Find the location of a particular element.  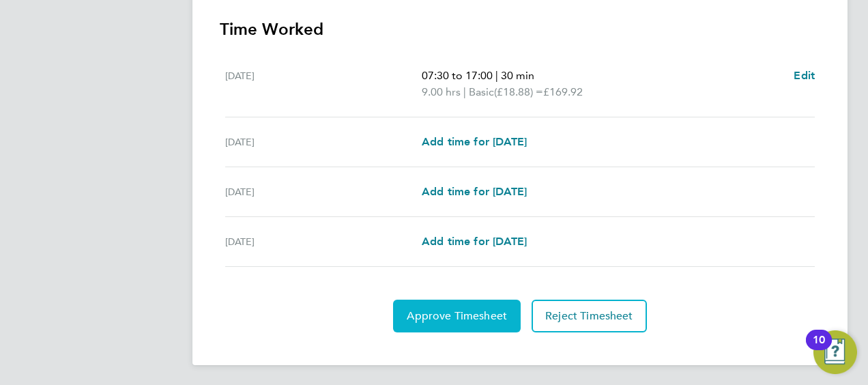

div: 10 is located at coordinates (819, 349).